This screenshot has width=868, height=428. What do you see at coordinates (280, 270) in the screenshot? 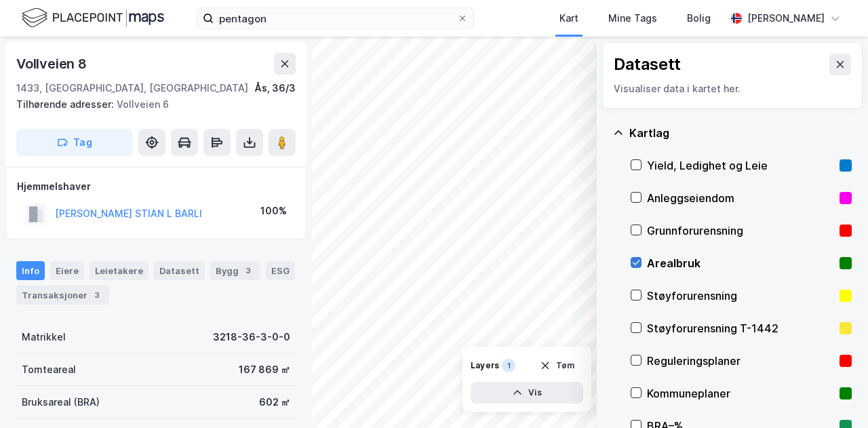
I see `div: ESG` at bounding box center [280, 270].